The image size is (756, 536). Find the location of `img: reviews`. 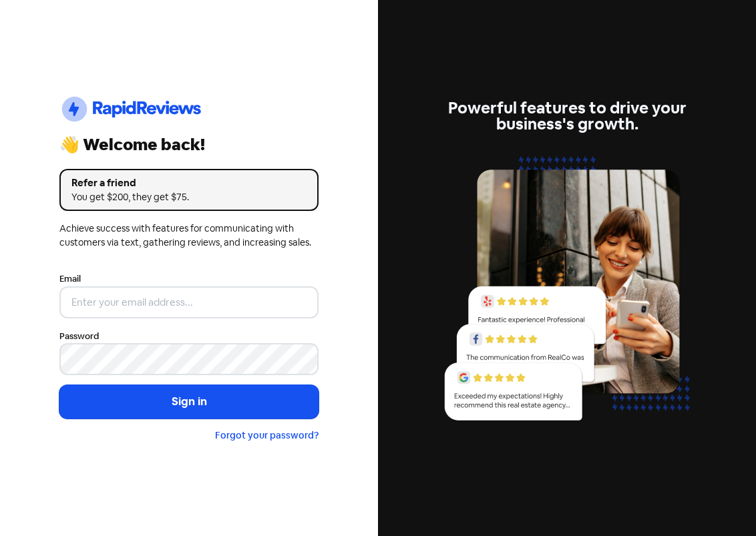

img: reviews is located at coordinates (567, 292).